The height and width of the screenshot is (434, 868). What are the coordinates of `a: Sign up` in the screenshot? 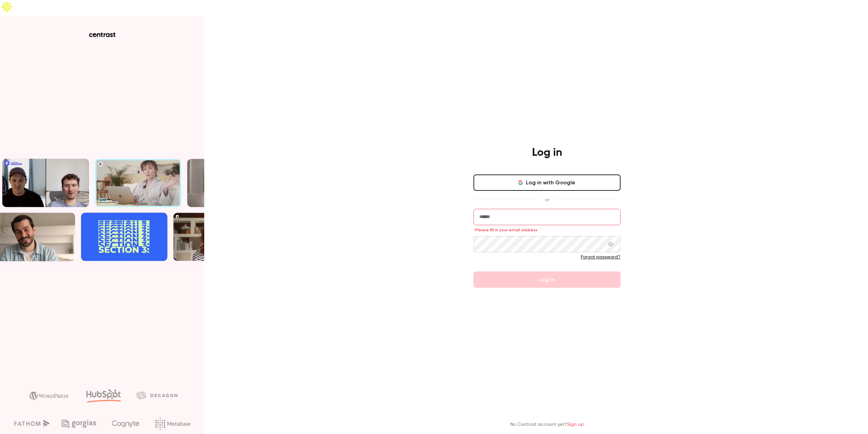 It's located at (575, 425).